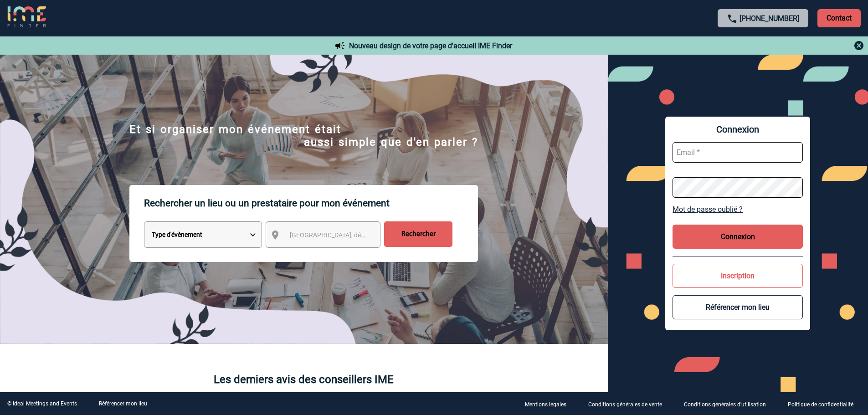  Describe the element at coordinates (311, 203) in the screenshot. I see `p: Rechercher un lieu ou un prestataire pour mon événement` at that location.